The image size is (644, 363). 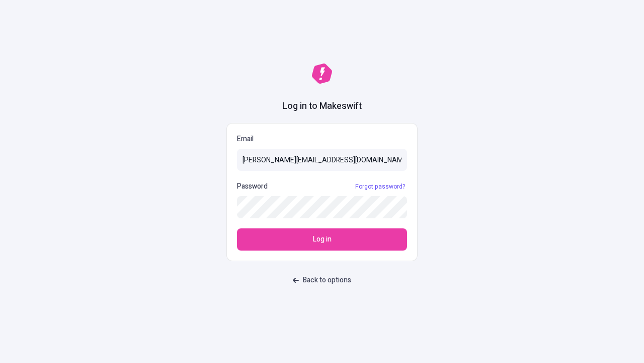 What do you see at coordinates (322, 160) in the screenshot?
I see `input: Email` at bounding box center [322, 160].